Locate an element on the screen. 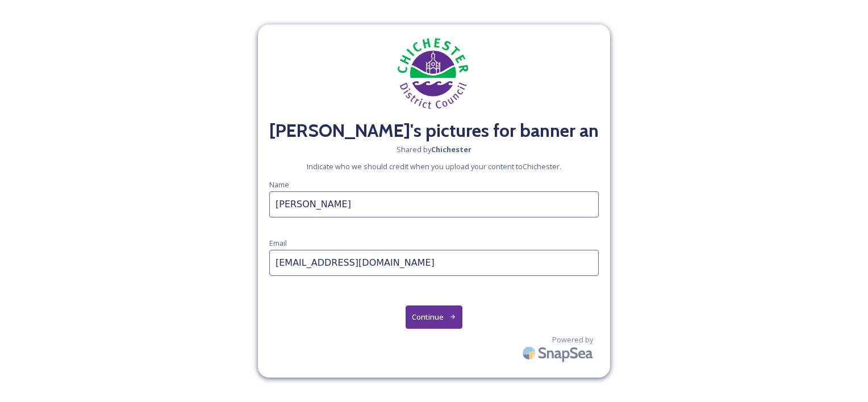 The image size is (868, 402). input: Name is located at coordinates (434, 204).